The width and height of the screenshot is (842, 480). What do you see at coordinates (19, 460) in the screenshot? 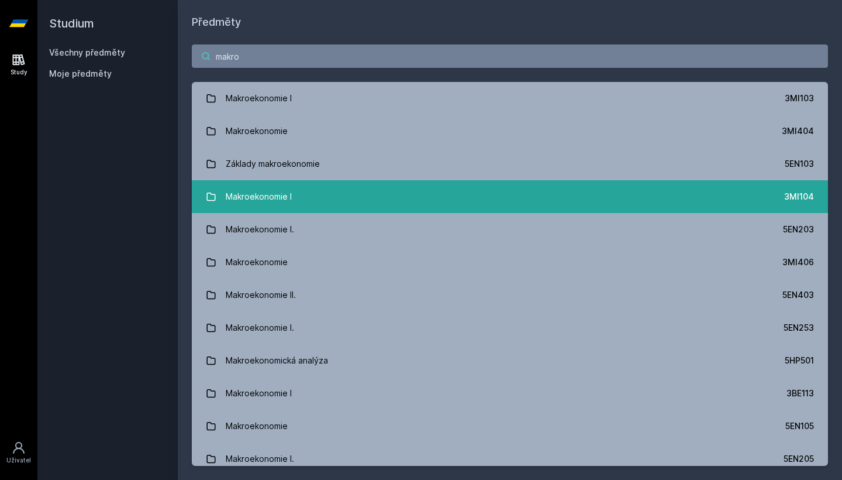
I see `div: Uživatel` at bounding box center [19, 460].